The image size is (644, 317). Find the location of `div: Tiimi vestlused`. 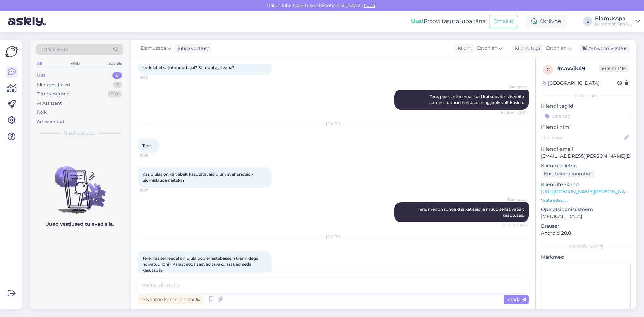

div: Tiimi vestlused is located at coordinates (53, 94).